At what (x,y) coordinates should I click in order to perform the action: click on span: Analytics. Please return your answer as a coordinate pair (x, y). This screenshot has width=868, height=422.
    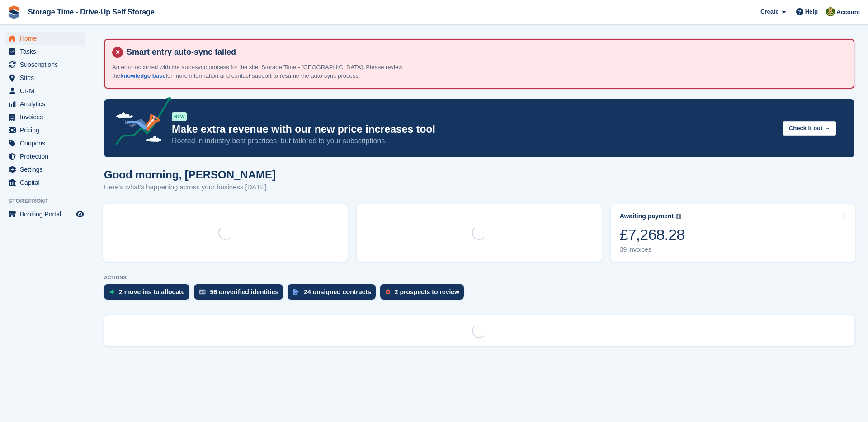
    Looking at the image, I should click on (47, 104).